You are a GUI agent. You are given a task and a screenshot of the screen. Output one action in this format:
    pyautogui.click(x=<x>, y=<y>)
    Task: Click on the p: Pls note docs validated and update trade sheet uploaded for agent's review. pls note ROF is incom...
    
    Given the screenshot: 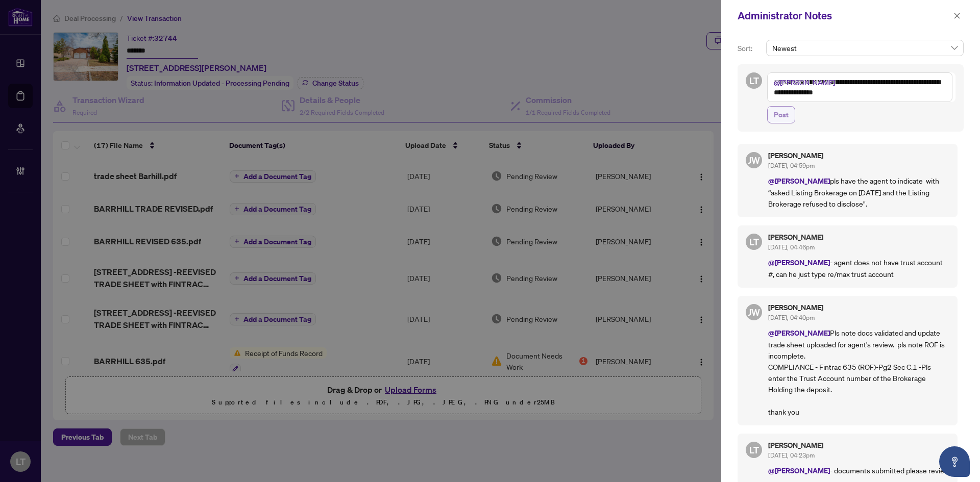 What is the action you would take?
    pyautogui.click(x=858, y=372)
    